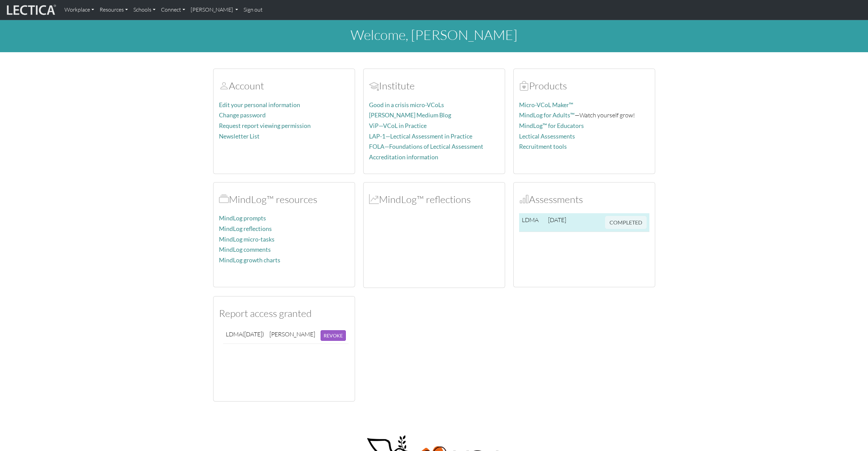 The width and height of the screenshot is (868, 451). Describe the element at coordinates (245, 228) in the screenshot. I see `a: MindLog reflections` at that location.